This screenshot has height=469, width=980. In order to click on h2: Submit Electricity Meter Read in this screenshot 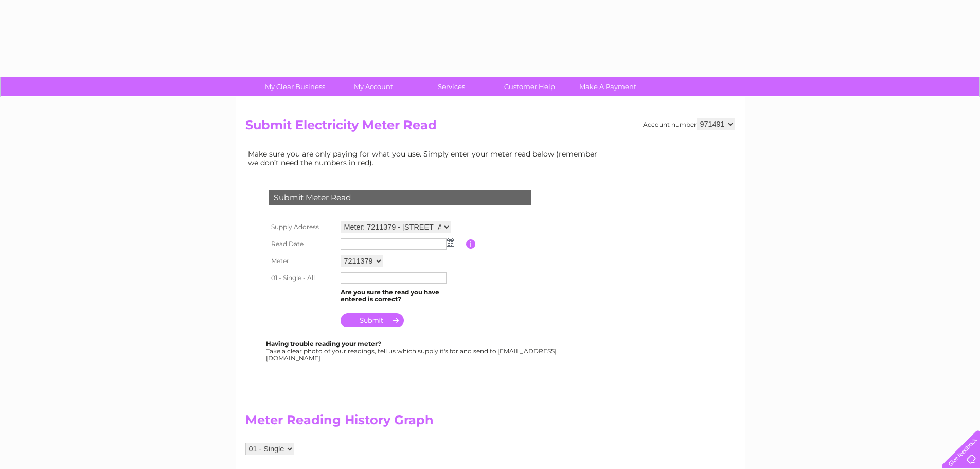, I will do `click(490, 128)`.